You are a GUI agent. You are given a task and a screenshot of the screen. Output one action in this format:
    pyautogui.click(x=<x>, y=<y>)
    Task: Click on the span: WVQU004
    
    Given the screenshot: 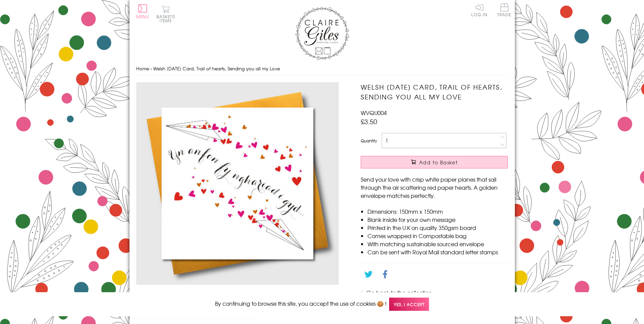 What is the action you would take?
    pyautogui.click(x=373, y=113)
    